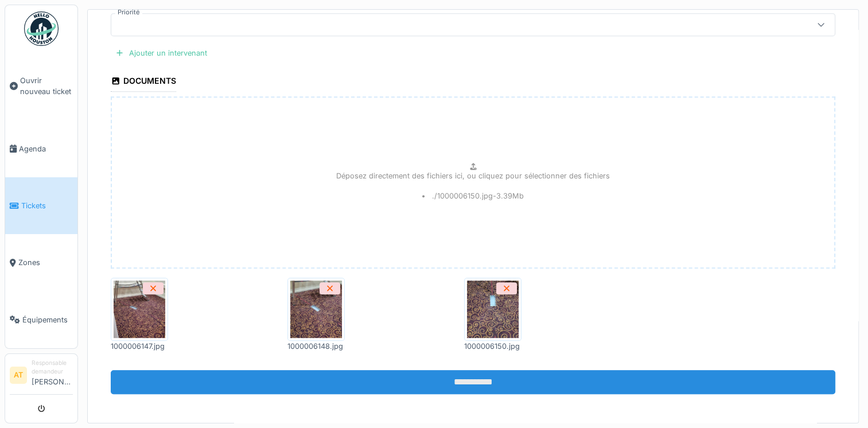  I want to click on img: qhv377hho9n7lrcg4xyizqi4r3km, so click(492, 309).